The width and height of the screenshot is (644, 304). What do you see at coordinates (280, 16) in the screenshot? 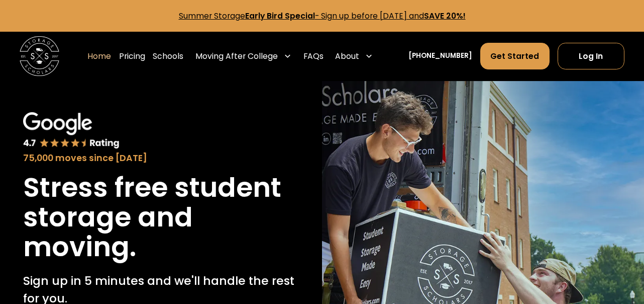
I see `strong: Early Bird Special` at bounding box center [280, 16].